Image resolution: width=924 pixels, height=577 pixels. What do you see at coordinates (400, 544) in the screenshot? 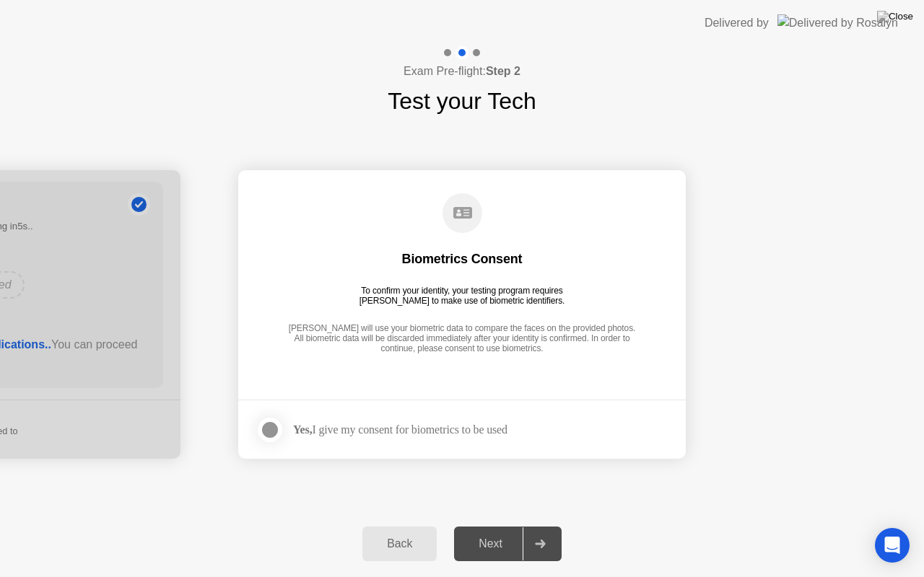
I see `div: Back` at bounding box center [400, 544].